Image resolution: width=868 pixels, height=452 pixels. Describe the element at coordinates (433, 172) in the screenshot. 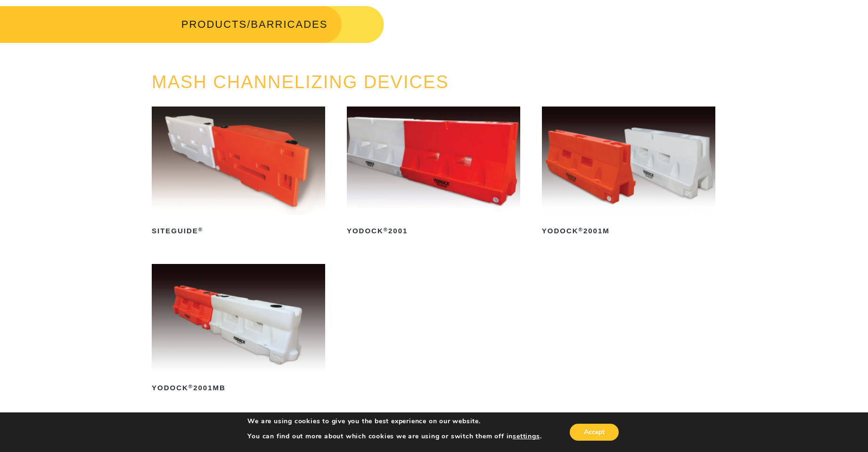

I see `a: Yodock®2001` at that location.